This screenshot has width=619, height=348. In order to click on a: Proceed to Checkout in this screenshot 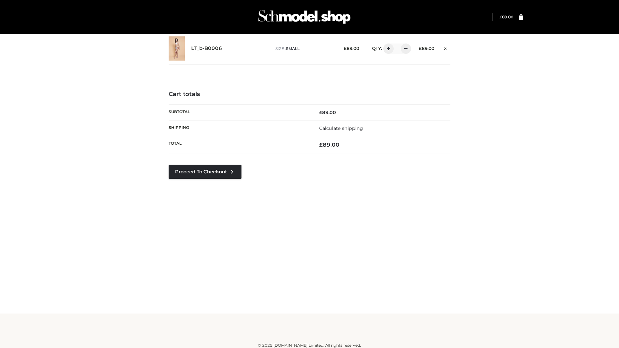, I will do `click(205, 172)`.